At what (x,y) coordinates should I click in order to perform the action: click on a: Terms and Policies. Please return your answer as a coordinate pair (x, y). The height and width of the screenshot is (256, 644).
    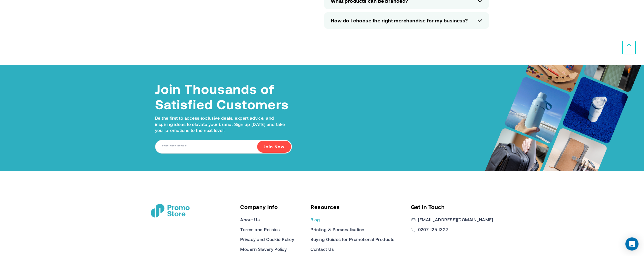
    Looking at the image, I should click on (260, 229).